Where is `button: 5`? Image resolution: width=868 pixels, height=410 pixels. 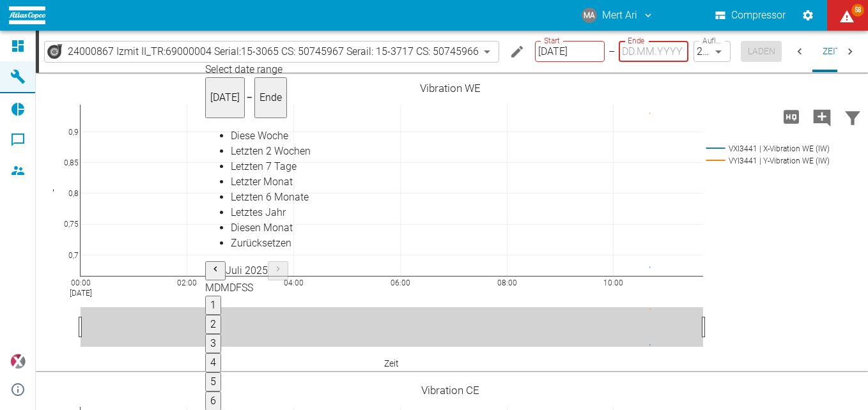 button: 5 is located at coordinates (213, 382).